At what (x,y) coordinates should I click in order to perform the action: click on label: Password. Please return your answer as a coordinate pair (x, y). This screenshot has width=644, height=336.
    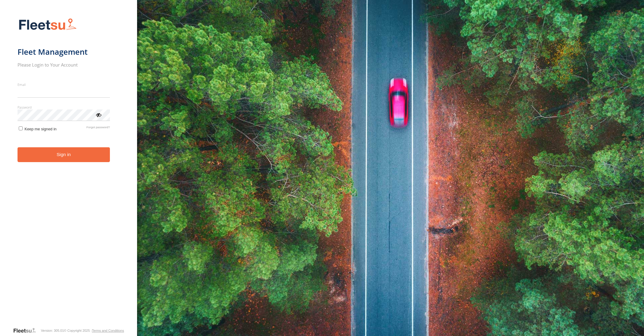
    Looking at the image, I should click on (64, 107).